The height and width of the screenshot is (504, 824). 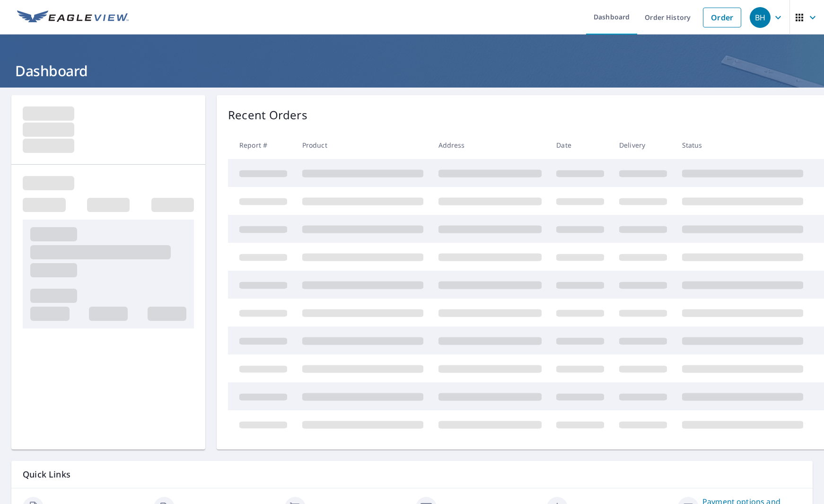 I want to click on th: Delivery, so click(x=643, y=145).